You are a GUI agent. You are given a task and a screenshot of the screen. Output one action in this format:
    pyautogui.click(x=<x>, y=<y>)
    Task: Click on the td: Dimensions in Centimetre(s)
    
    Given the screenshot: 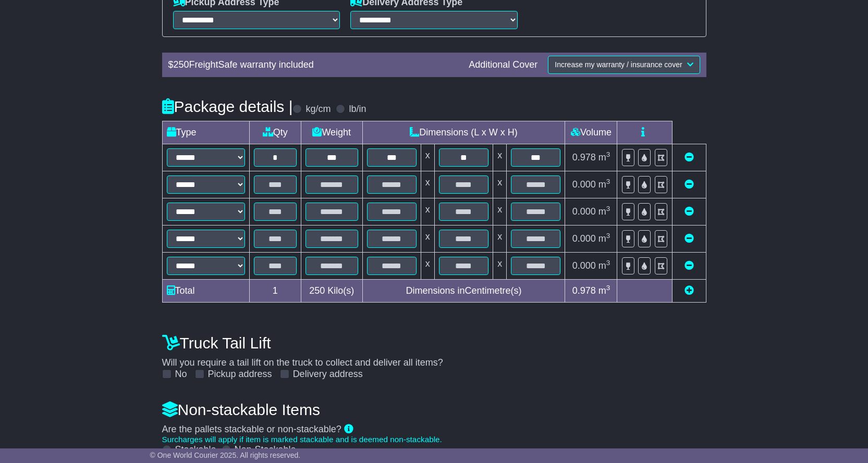 What is the action you would take?
    pyautogui.click(x=463, y=291)
    